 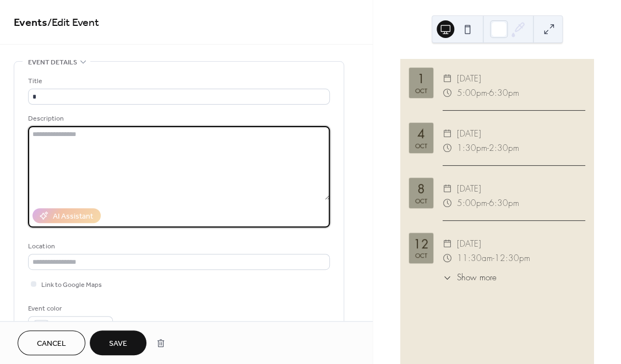 What do you see at coordinates (512, 258) in the screenshot?
I see `span: 12:30pm` at bounding box center [512, 258].